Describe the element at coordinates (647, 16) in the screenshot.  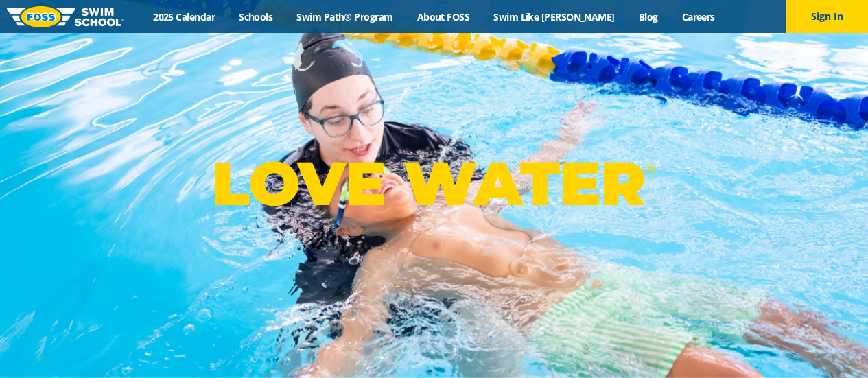
I see `a: Blog` at that location.